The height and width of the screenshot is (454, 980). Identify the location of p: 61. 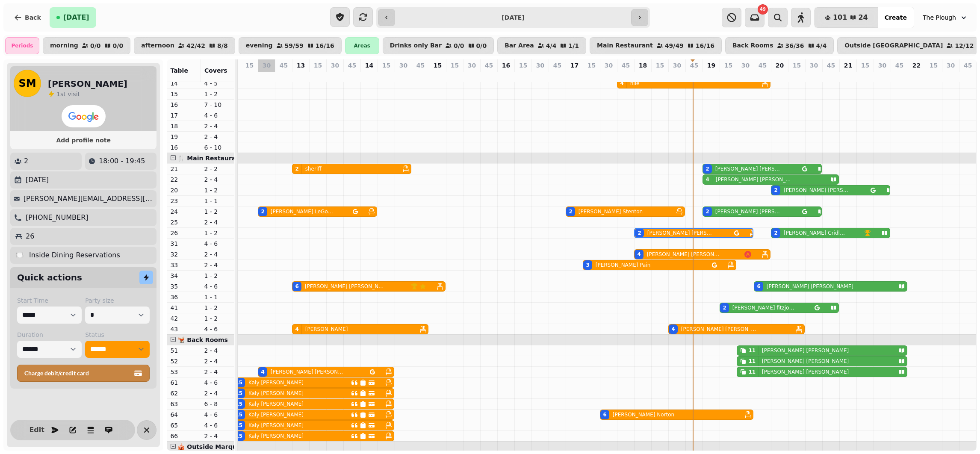
(183, 383).